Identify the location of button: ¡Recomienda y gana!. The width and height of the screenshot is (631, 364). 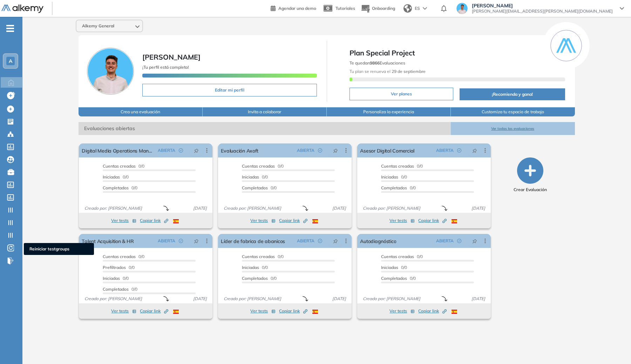
(512, 94).